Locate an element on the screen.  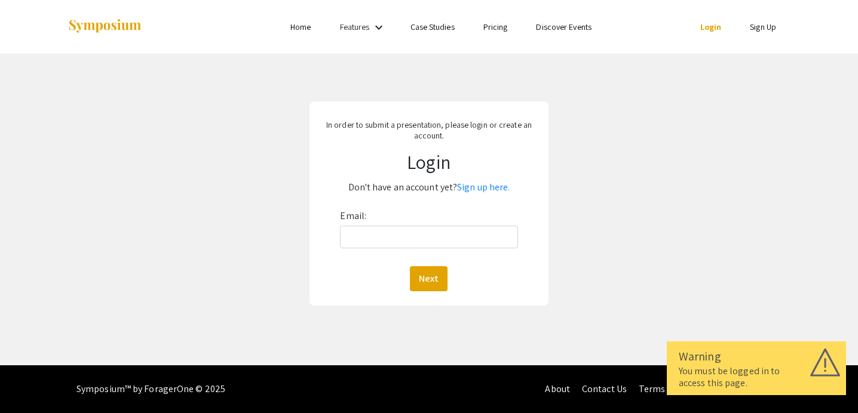
a: Sign up here. is located at coordinates (483, 187).